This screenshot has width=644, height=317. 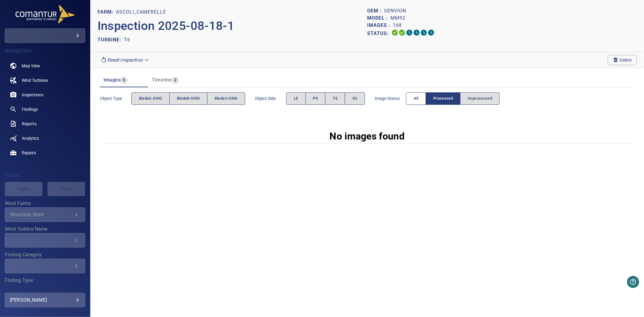 What do you see at coordinates (125, 60) in the screenshot?
I see `div: Reset inspection` at bounding box center [125, 60].